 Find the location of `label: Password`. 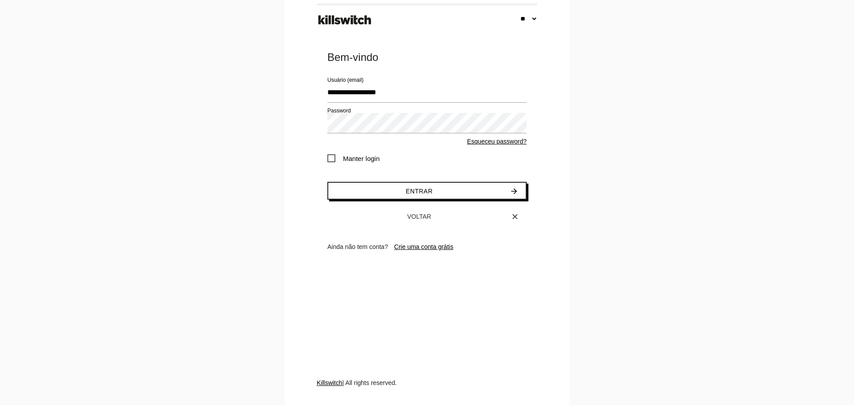

label: Password is located at coordinates (339, 111).